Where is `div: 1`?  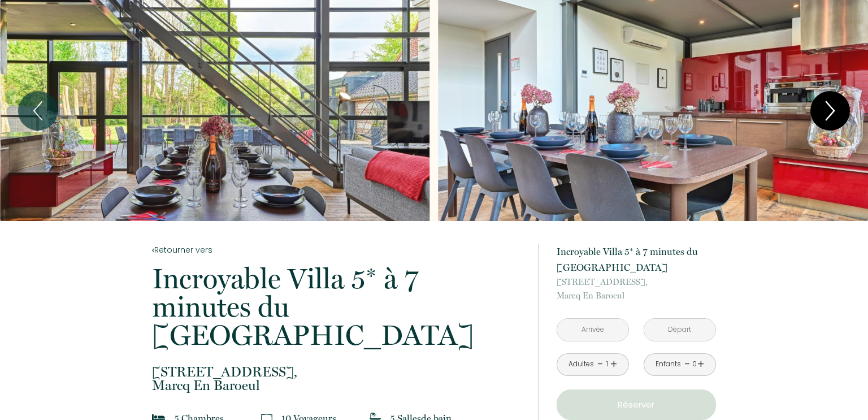
div: 1 is located at coordinates (607, 364).